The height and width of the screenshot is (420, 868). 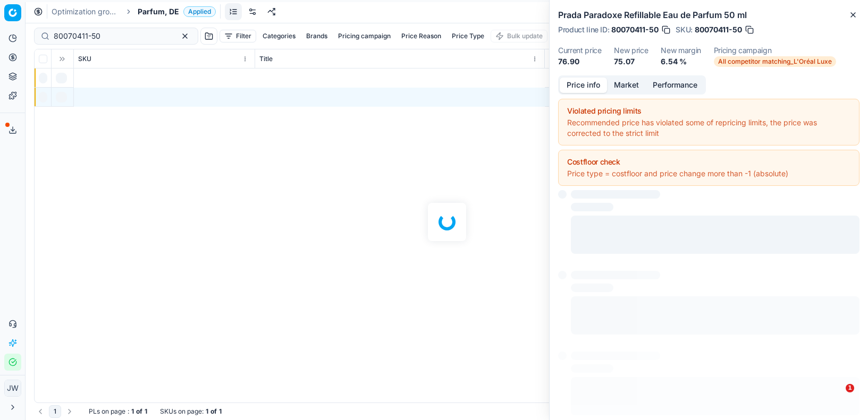 What do you see at coordinates (675, 85) in the screenshot?
I see `button: Performance` at bounding box center [675, 85].